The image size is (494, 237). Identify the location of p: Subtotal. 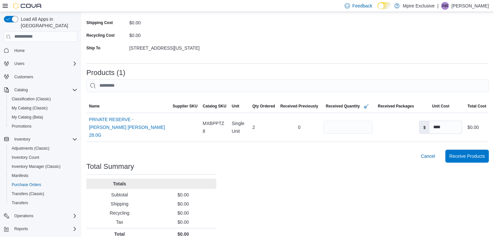
(119, 195).